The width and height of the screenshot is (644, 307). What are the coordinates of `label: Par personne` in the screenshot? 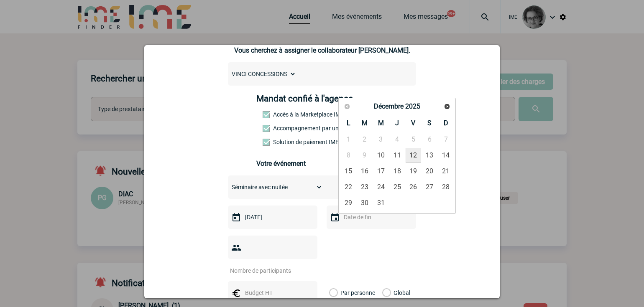 It's located at (334, 293).